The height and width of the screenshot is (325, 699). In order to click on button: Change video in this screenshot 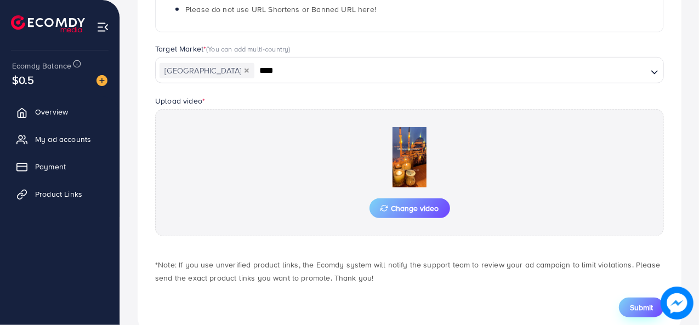, I will do `click(409, 208)`.